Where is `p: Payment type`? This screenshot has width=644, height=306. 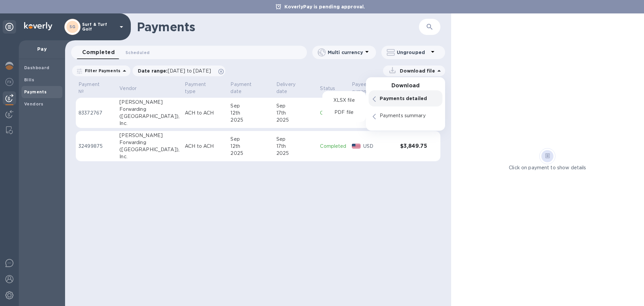 p: Payment type is located at coordinates (201, 88).